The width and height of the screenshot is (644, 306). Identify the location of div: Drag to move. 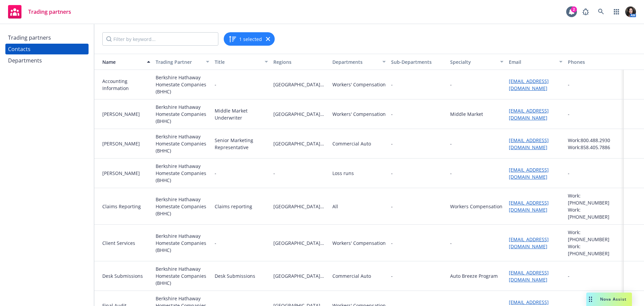
(591, 299).